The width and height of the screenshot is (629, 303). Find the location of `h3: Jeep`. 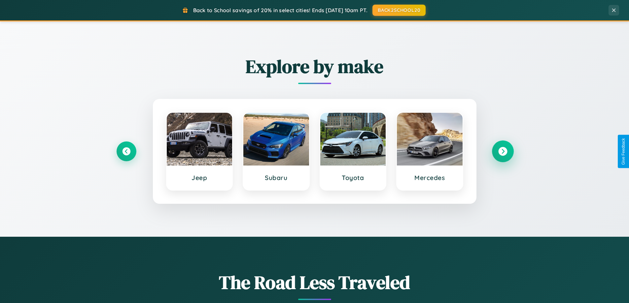

h3: Jeep is located at coordinates (199, 178).